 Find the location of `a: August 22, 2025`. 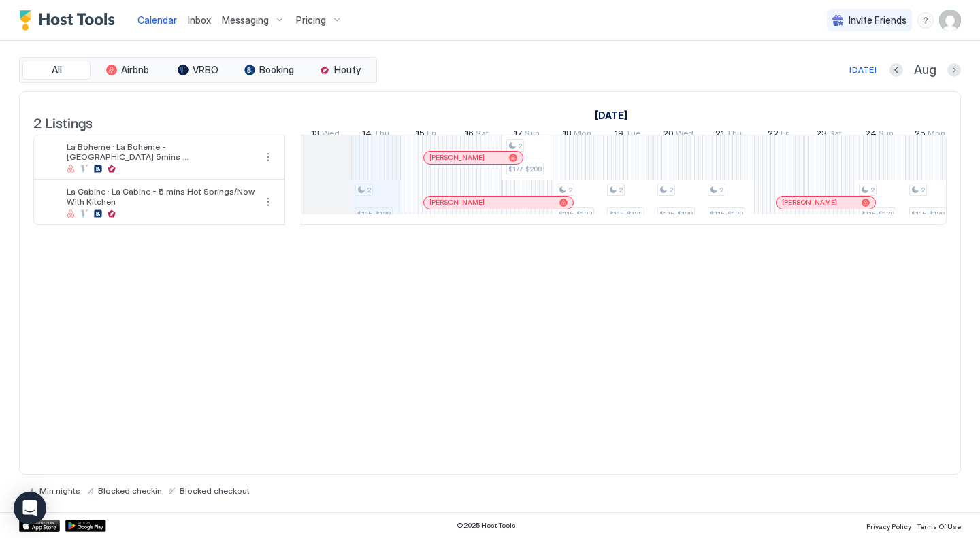

a: August 22, 2025 is located at coordinates (778, 135).